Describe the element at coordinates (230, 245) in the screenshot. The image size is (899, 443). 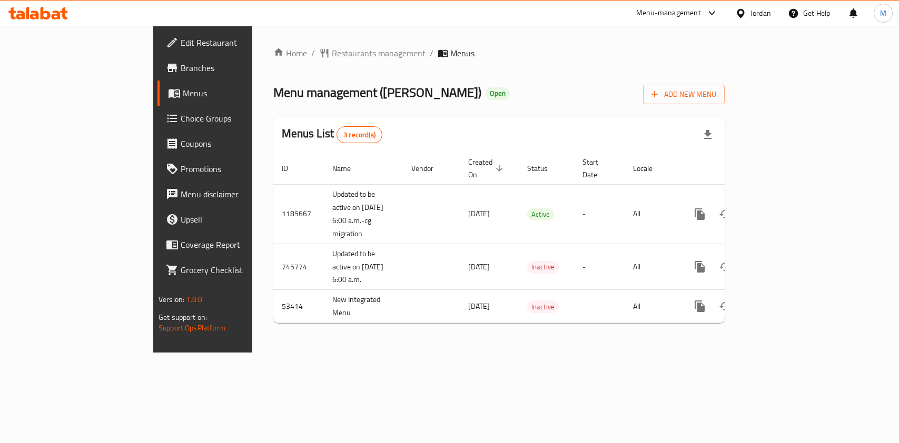
I see `a: Coverage Report` at that location.